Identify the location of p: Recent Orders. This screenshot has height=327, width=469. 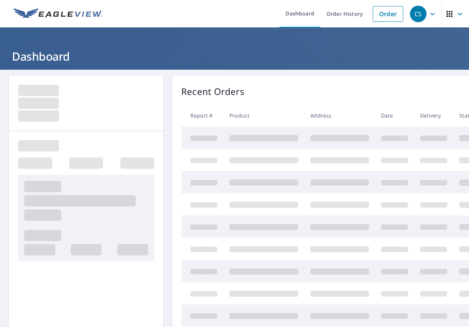
(213, 91).